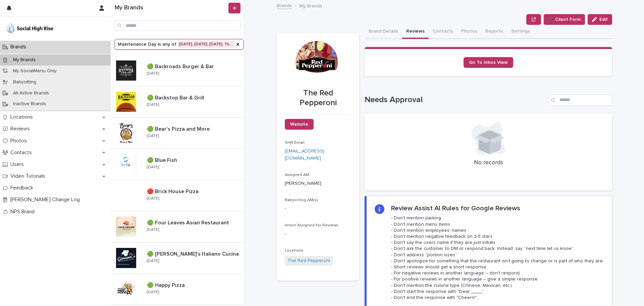 This screenshot has width=644, height=306. I want to click on span: Website, so click(299, 124).